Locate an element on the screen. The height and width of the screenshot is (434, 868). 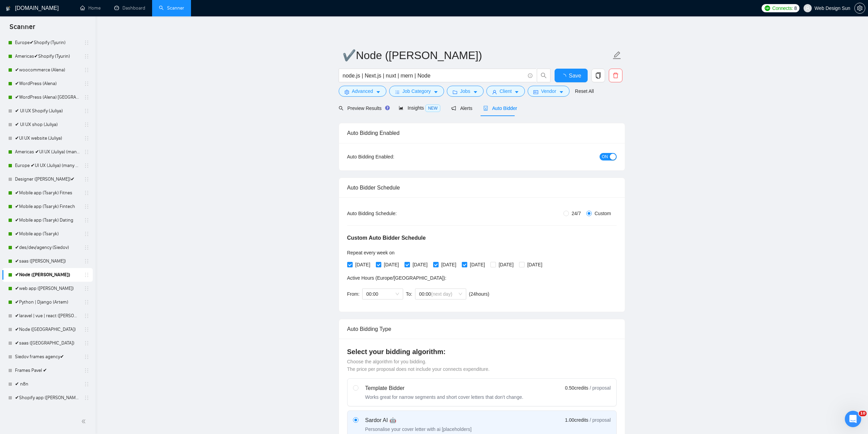
span: Repeat every week on is located at coordinates (371, 252).